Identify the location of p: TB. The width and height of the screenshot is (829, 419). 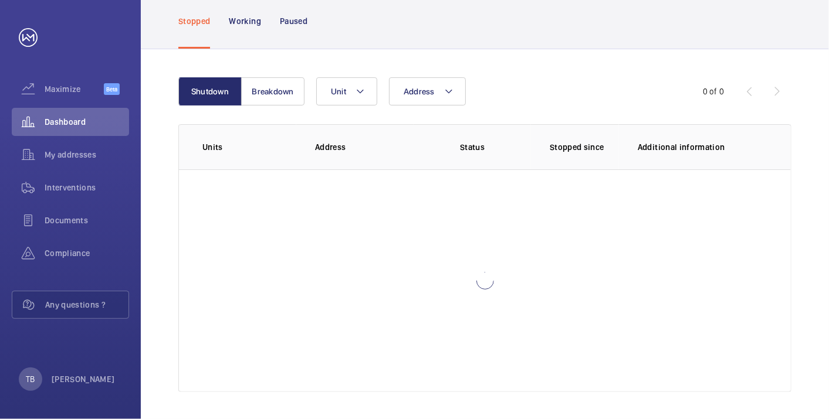
(30, 380).